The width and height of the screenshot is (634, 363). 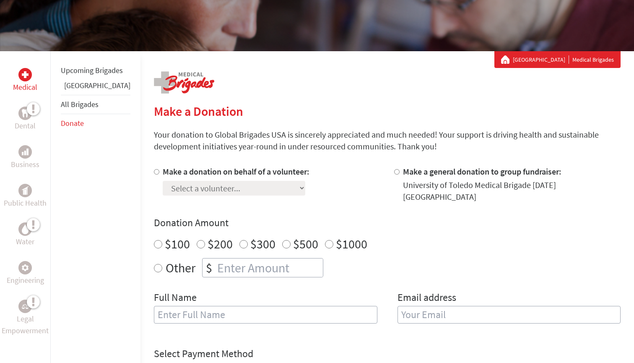 I want to click on div: Public Health, so click(x=25, y=190).